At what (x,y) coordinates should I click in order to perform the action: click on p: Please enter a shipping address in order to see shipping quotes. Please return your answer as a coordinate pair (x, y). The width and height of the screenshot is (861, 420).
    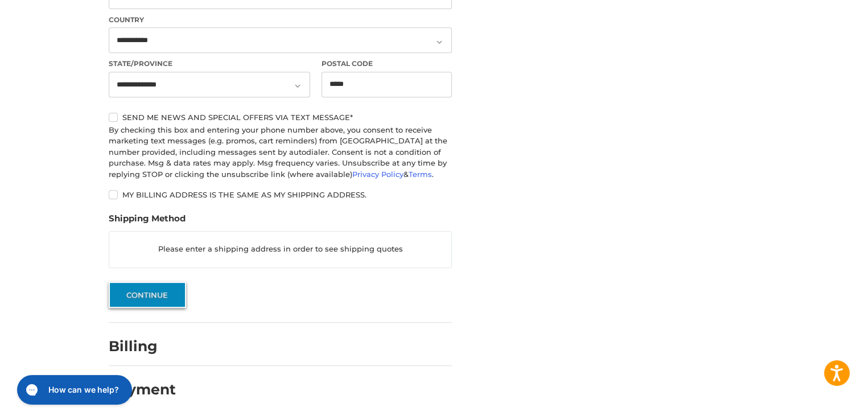
    Looking at the image, I should click on (280, 249).